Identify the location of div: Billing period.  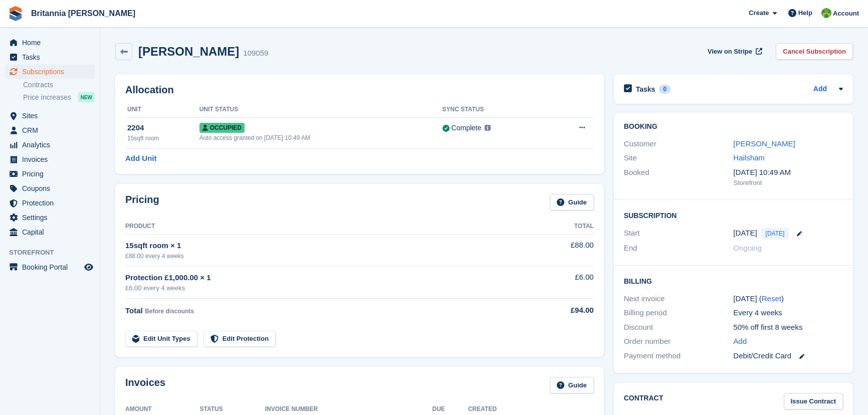
(678, 312).